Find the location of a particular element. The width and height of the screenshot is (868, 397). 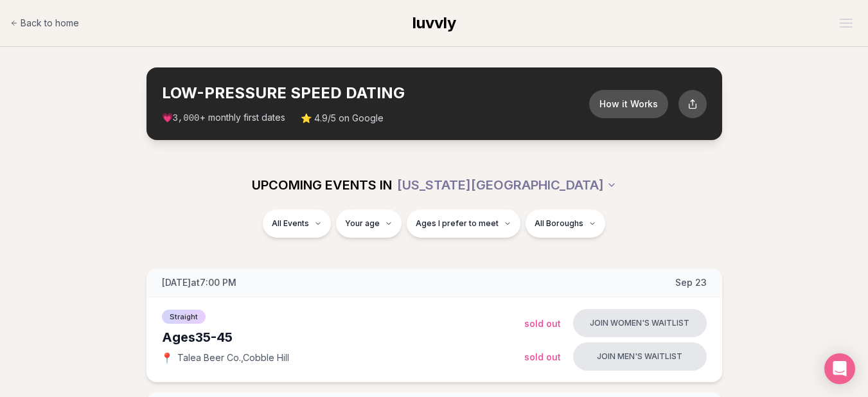

a: Join men's waitlist is located at coordinates (640, 356).